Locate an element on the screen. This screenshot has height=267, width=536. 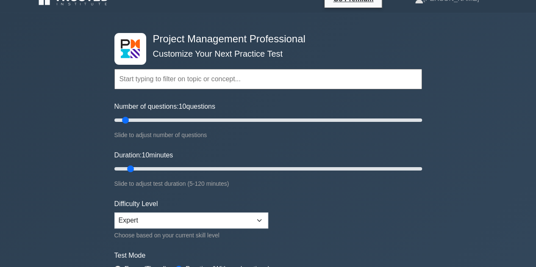
label: Difficulty Level is located at coordinates (136, 204).